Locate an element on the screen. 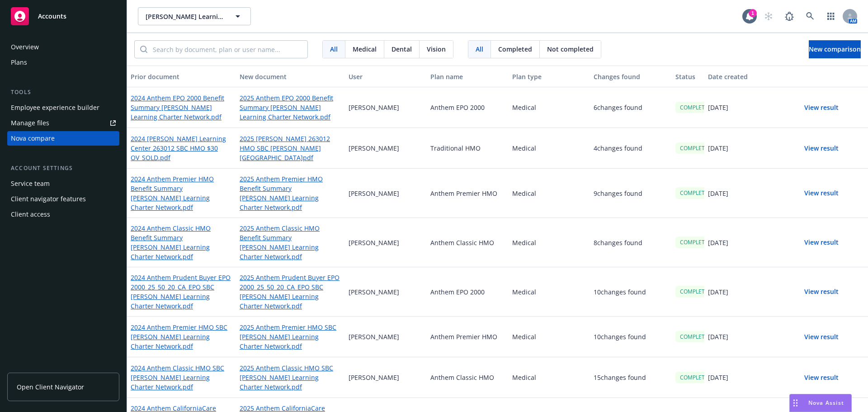 This screenshot has height=412, width=868. div: Employee experience builder is located at coordinates (55, 108).